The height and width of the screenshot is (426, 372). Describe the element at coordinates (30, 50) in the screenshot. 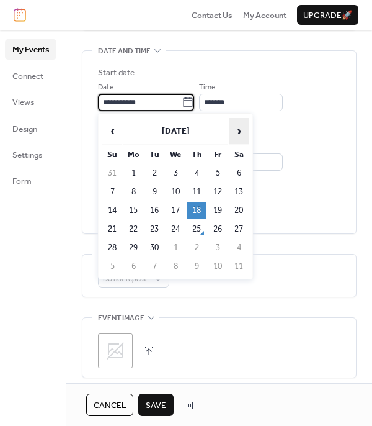

I see `span: My Events` at that location.